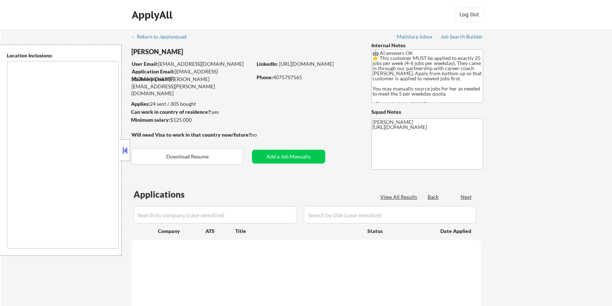 The image size is (612, 306). What do you see at coordinates (190, 112) in the screenshot?
I see `div: yes` at bounding box center [190, 112].